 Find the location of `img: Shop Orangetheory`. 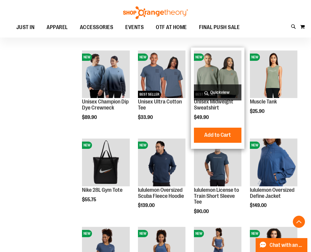

img: Shop Orangetheory is located at coordinates (155, 13).